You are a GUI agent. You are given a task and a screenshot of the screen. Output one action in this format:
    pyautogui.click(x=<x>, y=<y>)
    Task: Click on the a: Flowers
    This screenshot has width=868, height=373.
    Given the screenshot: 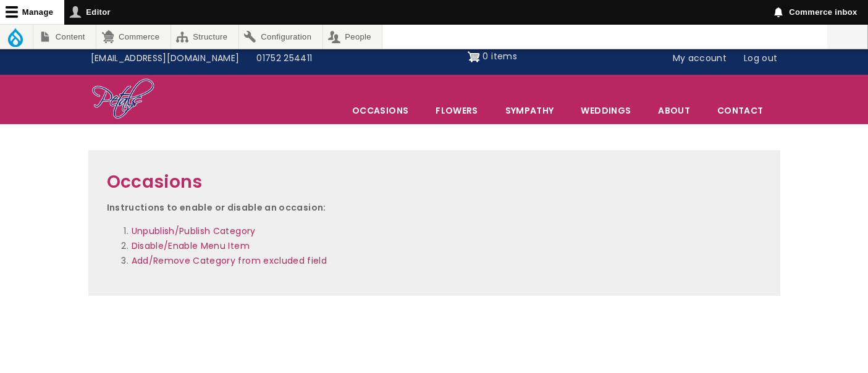 What is the action you would take?
    pyautogui.click(x=456, y=111)
    